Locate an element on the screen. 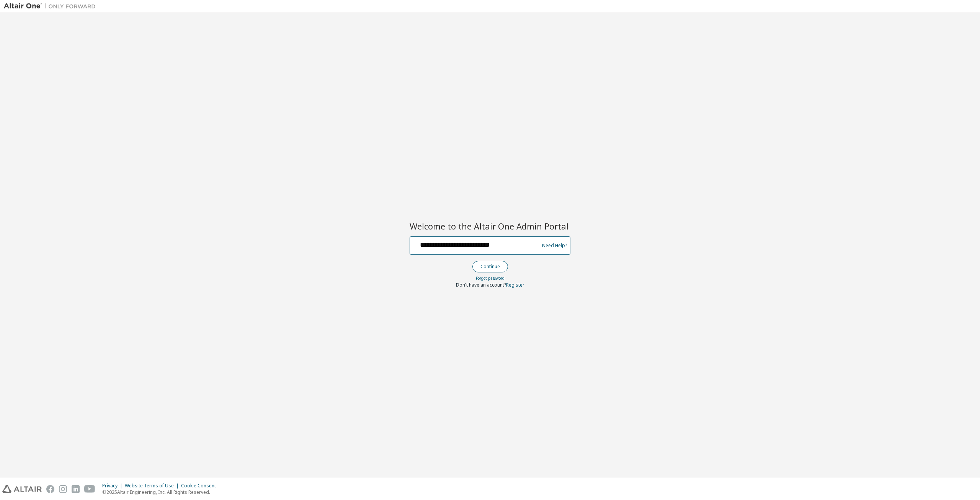 The image size is (980, 500). h2: Welcome to the Altair One Admin Portal is located at coordinates (490, 226).